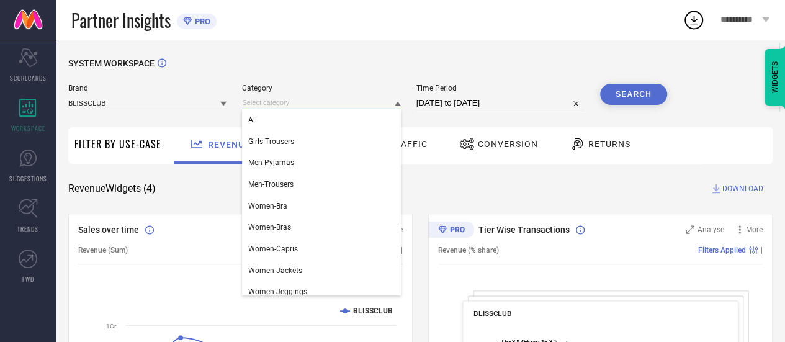  What do you see at coordinates (468, 250) in the screenshot?
I see `span: Revenue (% share)` at bounding box center [468, 250].